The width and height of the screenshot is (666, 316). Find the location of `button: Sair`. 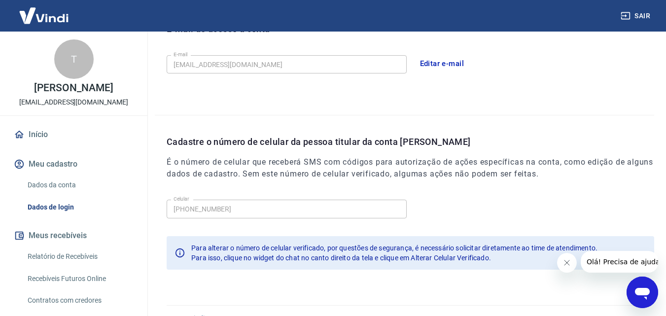

button: Sair is located at coordinates (637, 16).